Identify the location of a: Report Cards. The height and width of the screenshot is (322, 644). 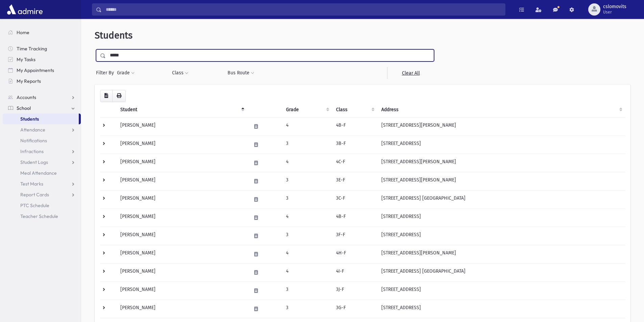
(42, 195).